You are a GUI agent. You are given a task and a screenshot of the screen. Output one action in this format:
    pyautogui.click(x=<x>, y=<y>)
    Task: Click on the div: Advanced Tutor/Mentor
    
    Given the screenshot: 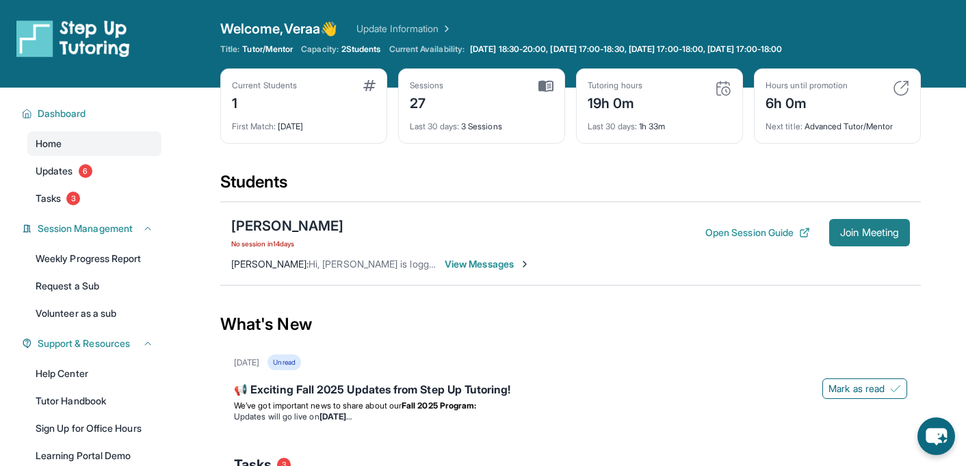 What is the action you would take?
    pyautogui.click(x=837, y=122)
    